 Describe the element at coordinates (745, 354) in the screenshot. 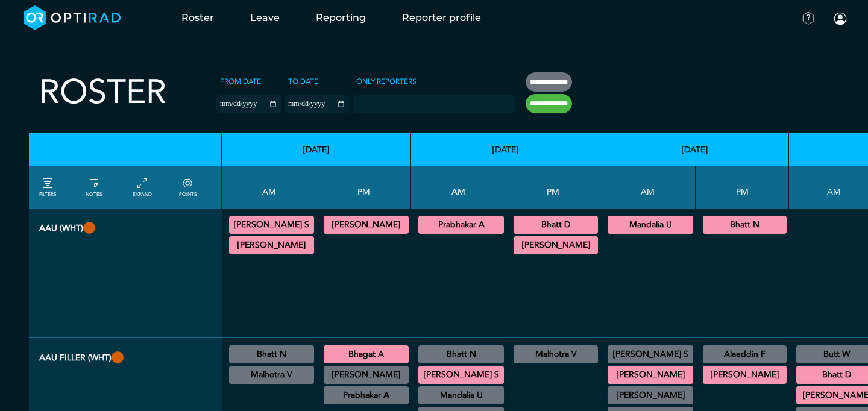

I see `summary: Alaeddin F` at that location.